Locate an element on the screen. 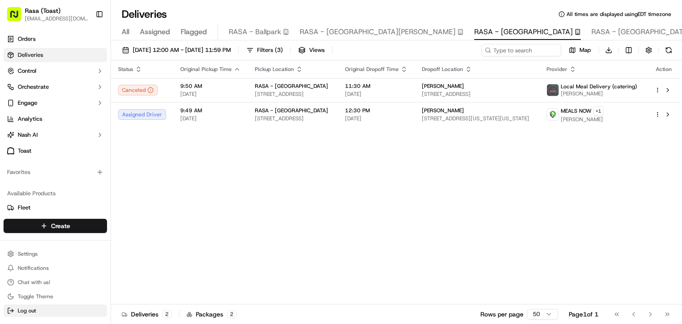 The height and width of the screenshot is (324, 682). button: Views is located at coordinates (311, 50).